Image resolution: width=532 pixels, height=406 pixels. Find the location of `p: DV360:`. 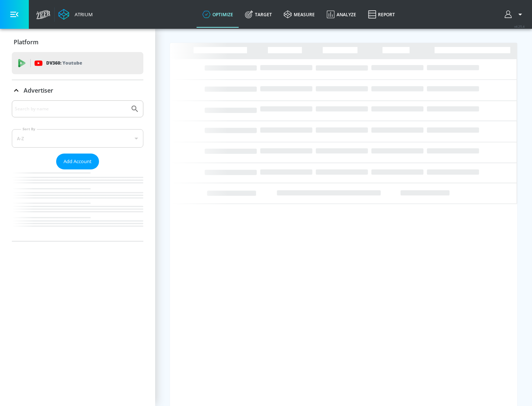

p: DV360: is located at coordinates (64, 63).